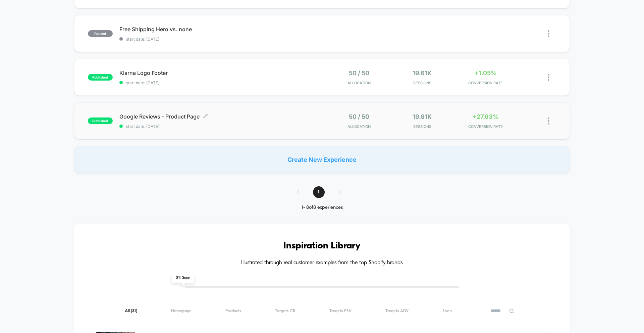 This screenshot has width=644, height=333. I want to click on span: Seen, so click(447, 311).